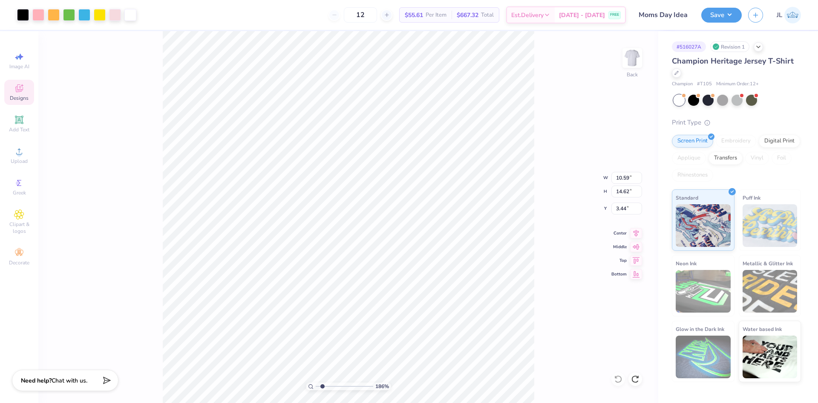 This screenshot has width=818, height=403. I want to click on span: Water based Ink, so click(762, 329).